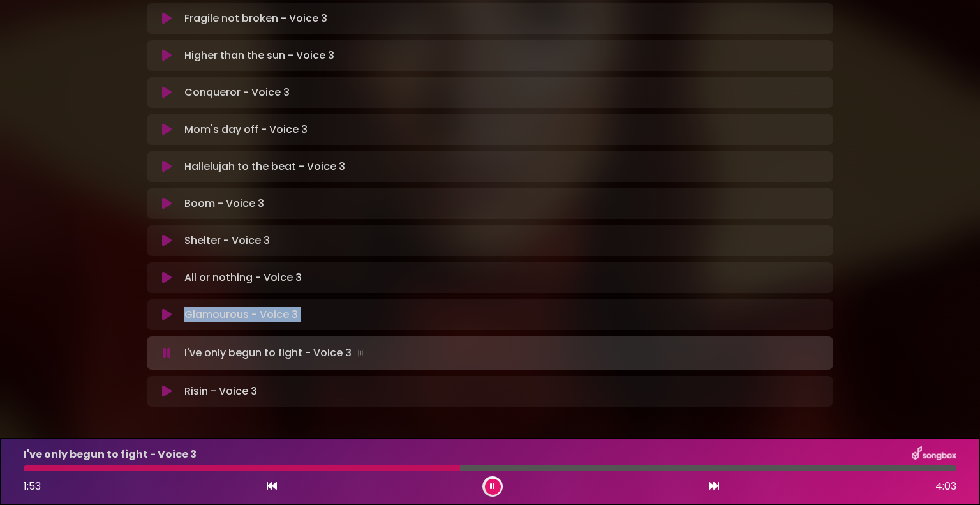 The width and height of the screenshot is (980, 505). I want to click on p: Mom's day off - Voice 3, so click(246, 129).